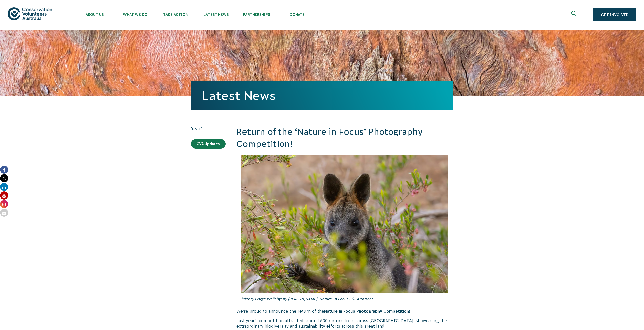 This screenshot has height=330, width=644. I want to click on span: Expand search box, so click(575, 15).